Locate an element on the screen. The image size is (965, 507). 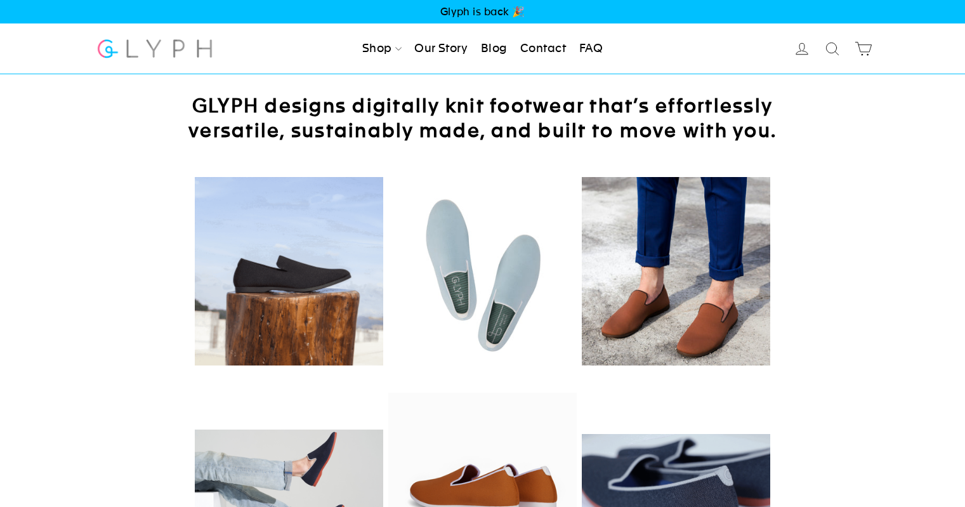
a: Blog is located at coordinates (494, 49).